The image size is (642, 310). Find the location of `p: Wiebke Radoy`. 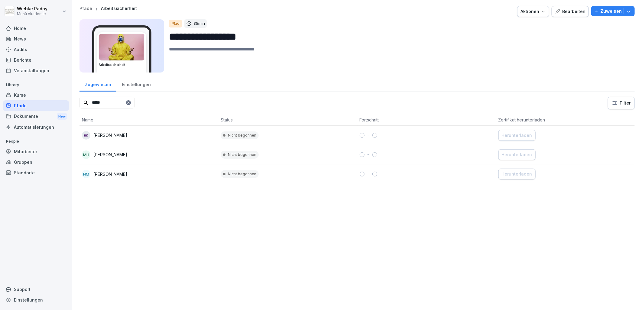

p: Wiebke Radoy is located at coordinates (32, 9).